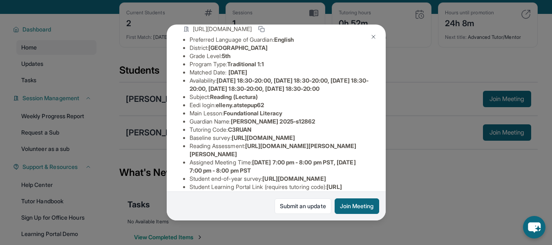 The height and width of the screenshot is (245, 552). What do you see at coordinates (279, 150) in the screenshot?
I see `li: Reading Assessment :` at bounding box center [279, 150].